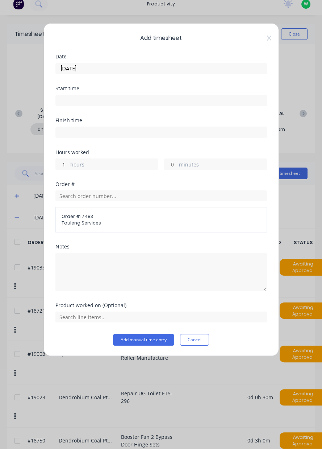 The width and height of the screenshot is (322, 449). I want to click on div: Date, so click(161, 57).